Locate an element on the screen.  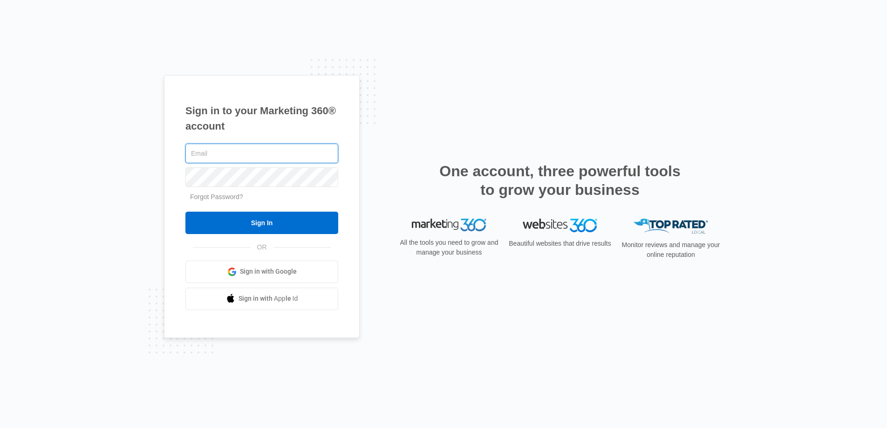
img: Websites 360 is located at coordinates (560, 225).